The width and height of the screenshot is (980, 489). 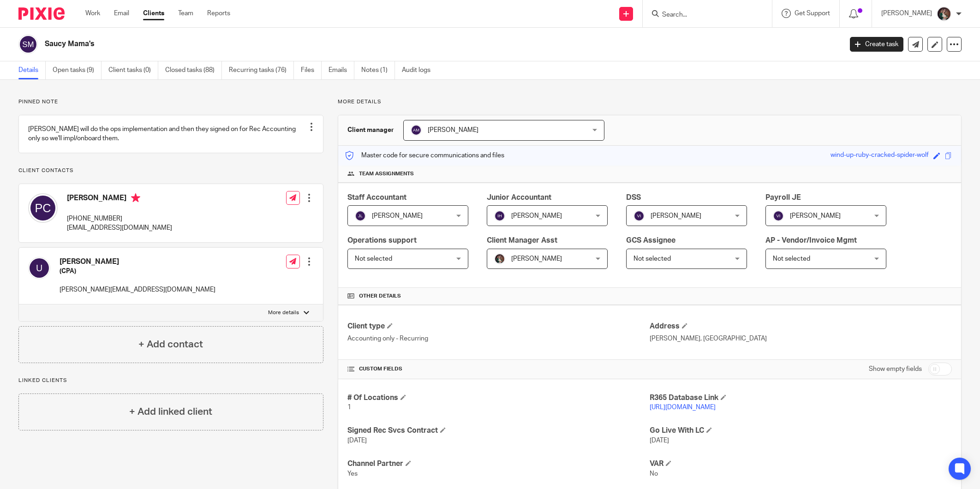 I want to click on p: Linked clients, so click(x=171, y=380).